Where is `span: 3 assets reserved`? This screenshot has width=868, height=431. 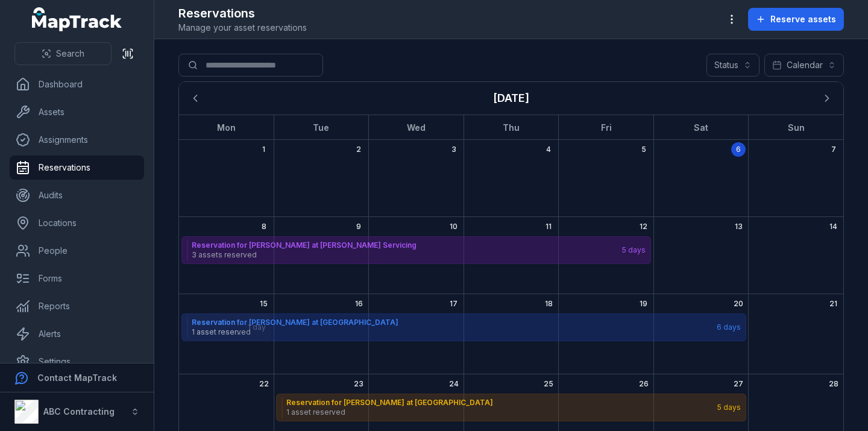
span: 3 assets reserved is located at coordinates (406, 255).